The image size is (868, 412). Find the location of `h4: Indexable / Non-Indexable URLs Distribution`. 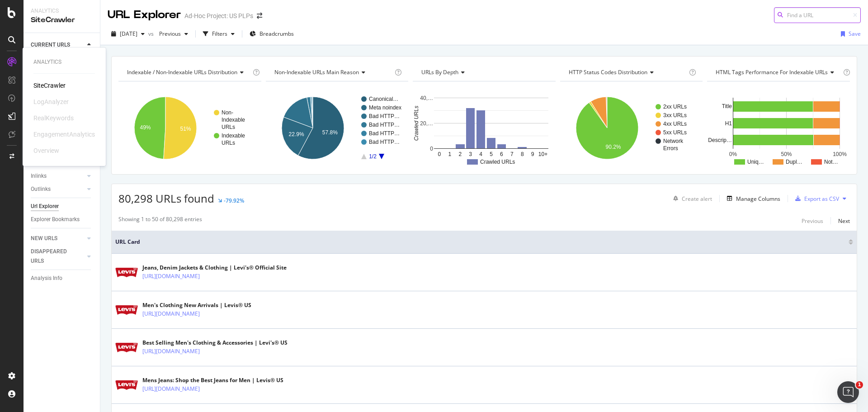

h4: Indexable / Non-Indexable URLs Distribution is located at coordinates (188, 72).